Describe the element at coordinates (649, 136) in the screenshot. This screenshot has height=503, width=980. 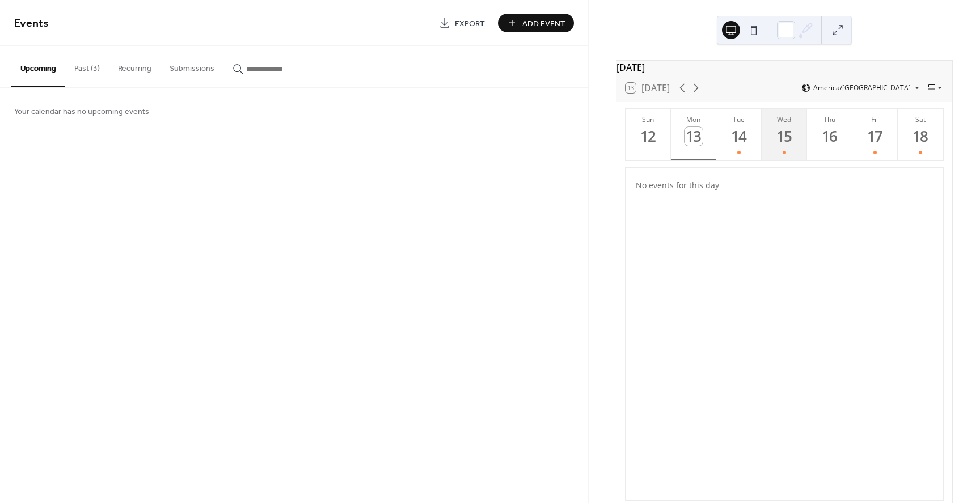
I see `div: 12` at that location.